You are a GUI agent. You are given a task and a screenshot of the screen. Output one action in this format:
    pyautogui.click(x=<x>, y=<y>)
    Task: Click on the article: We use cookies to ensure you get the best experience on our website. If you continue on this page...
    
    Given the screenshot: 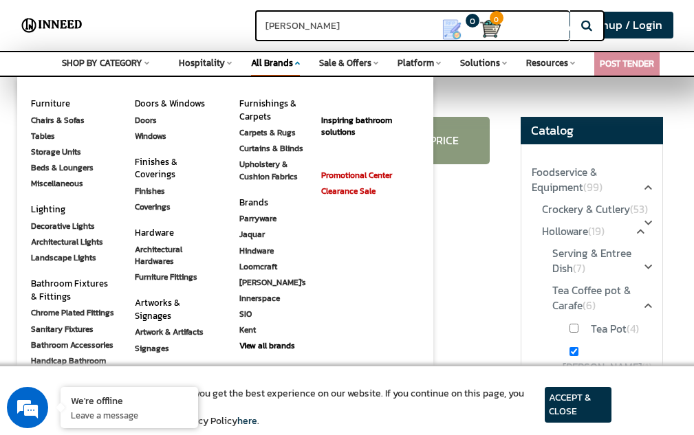 What is the action you would take?
    pyautogui.click(x=314, y=408)
    